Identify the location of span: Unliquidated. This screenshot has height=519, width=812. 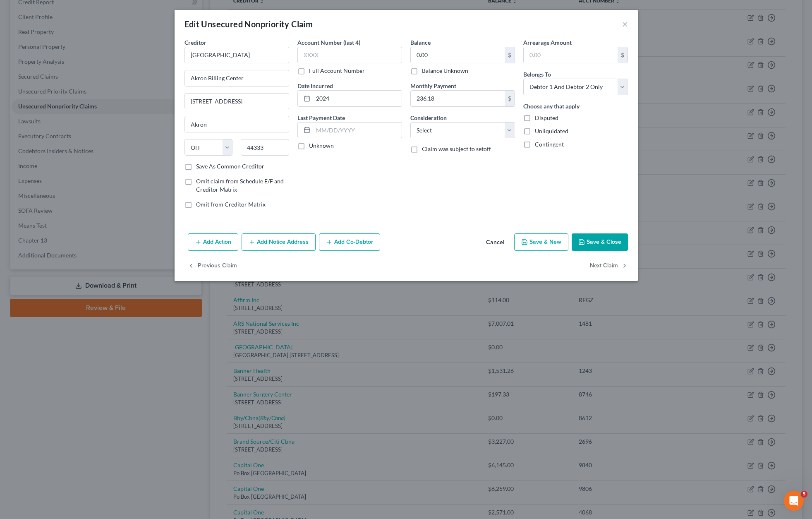
(552, 131).